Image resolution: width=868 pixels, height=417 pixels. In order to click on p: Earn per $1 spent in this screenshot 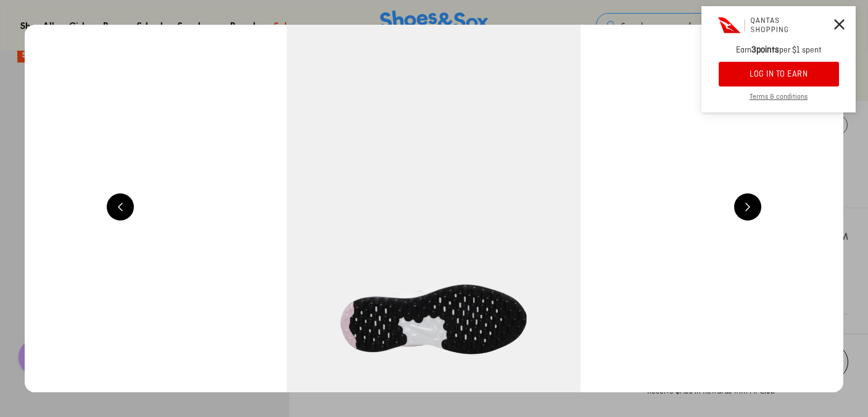, I will do `click(778, 53)`.